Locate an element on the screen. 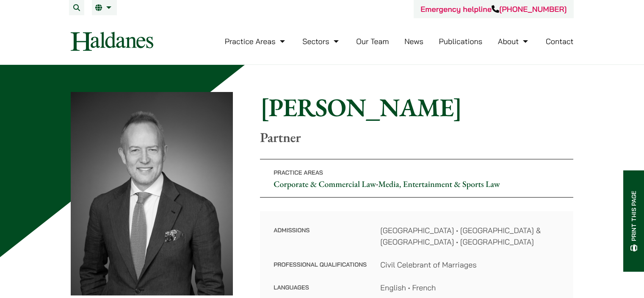  a: Contact is located at coordinates (560, 41).